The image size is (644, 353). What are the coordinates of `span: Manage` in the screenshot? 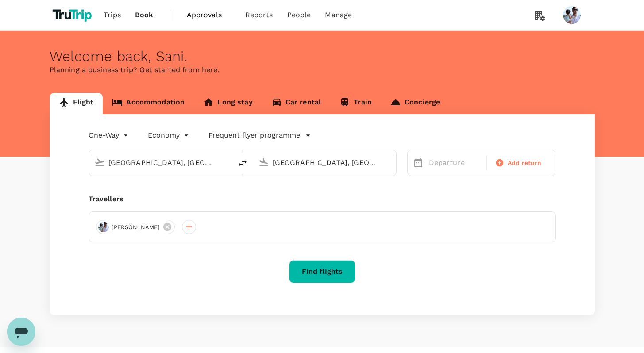 It's located at (338, 15).